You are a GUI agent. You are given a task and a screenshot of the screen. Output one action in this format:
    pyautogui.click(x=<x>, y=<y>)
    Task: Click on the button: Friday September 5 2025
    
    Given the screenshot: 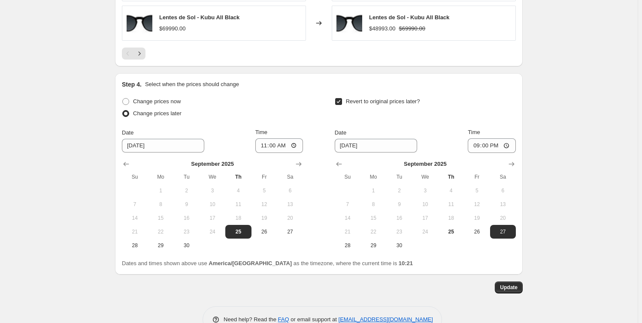 What is the action you would take?
    pyautogui.click(x=477, y=191)
    